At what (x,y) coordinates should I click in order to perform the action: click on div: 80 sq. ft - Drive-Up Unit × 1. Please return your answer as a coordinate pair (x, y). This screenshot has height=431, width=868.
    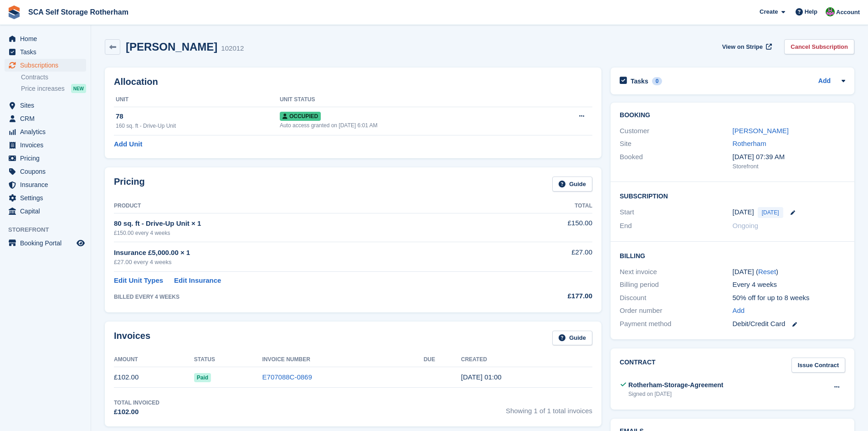
    Looking at the image, I should click on (308, 223).